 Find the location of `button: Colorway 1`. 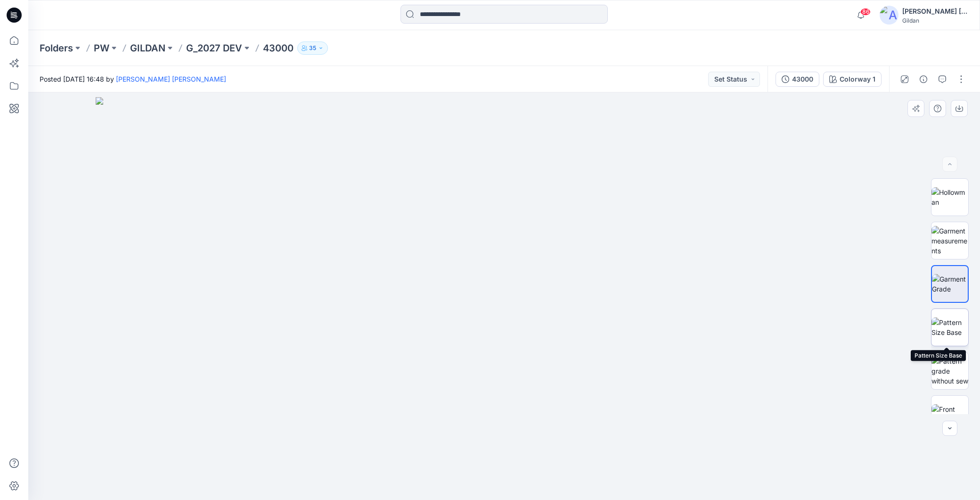

button: Colorway 1 is located at coordinates (852, 79).